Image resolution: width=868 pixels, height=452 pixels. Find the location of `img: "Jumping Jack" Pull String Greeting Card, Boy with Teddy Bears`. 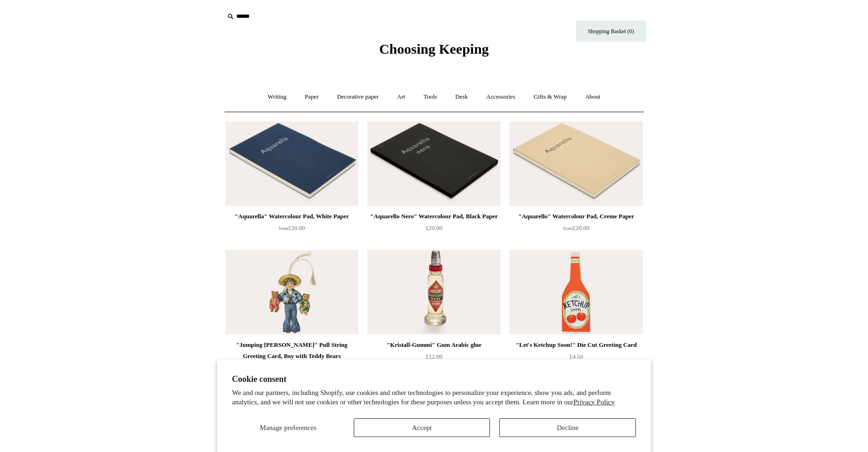

img: "Jumping Jack" Pull String Greeting Card, Boy with Teddy Bears is located at coordinates (292, 292).